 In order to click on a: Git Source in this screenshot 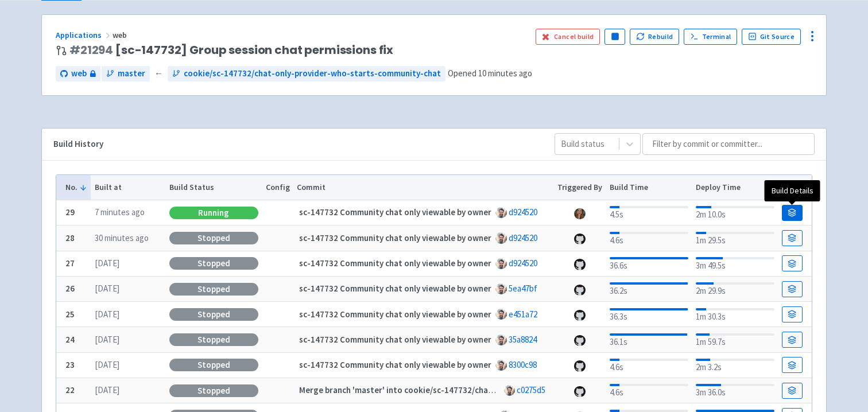, I will do `click(771, 37)`.